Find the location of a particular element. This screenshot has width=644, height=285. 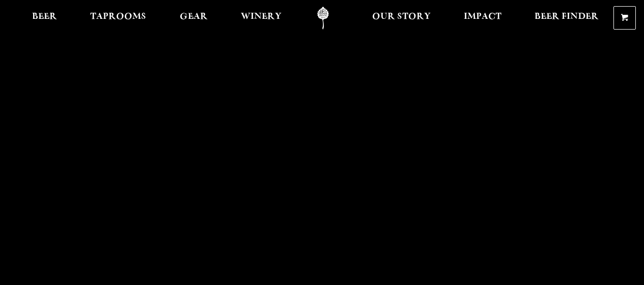

a: Impact is located at coordinates (482, 18).